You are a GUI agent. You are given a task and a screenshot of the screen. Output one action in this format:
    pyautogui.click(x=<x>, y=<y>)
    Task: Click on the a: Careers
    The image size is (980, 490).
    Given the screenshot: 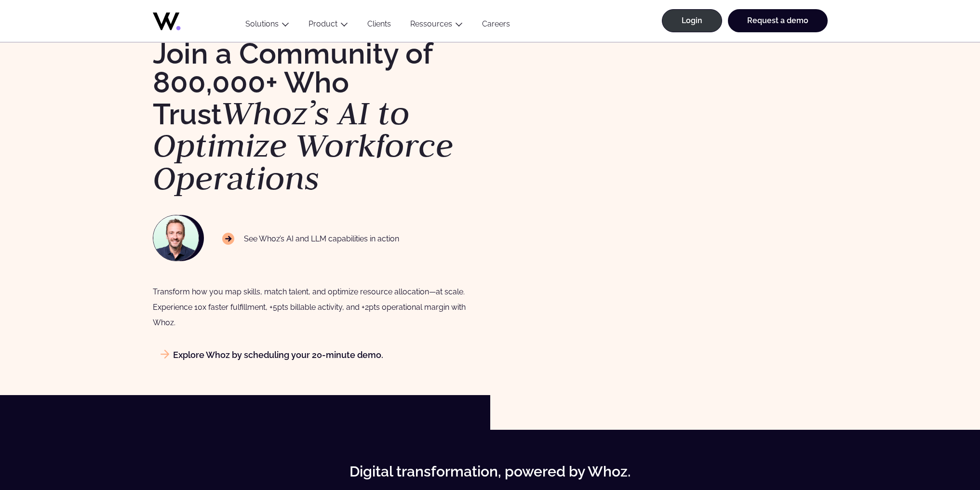 What is the action you would take?
    pyautogui.click(x=496, y=25)
    